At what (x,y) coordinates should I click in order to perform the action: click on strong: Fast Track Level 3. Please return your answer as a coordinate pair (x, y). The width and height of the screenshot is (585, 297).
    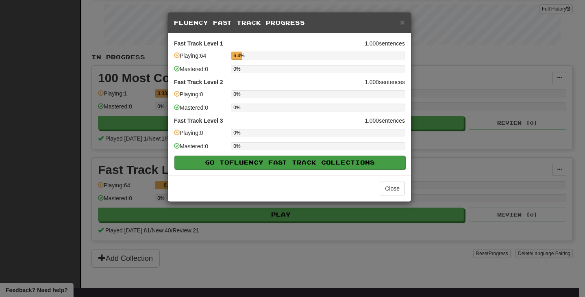
    Looking at the image, I should click on (198, 121).